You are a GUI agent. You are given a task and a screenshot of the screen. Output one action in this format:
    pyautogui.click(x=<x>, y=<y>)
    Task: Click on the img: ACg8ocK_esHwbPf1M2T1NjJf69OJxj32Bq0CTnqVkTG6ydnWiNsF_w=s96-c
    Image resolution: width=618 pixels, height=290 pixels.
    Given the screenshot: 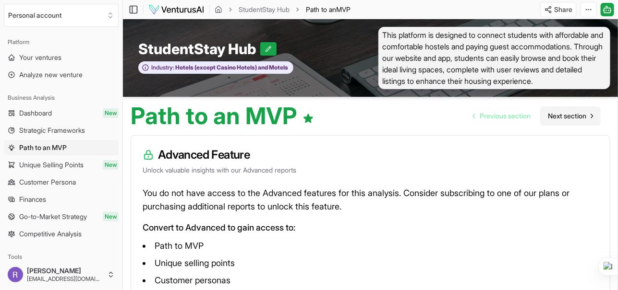 What is the action you would take?
    pyautogui.click(x=15, y=275)
    